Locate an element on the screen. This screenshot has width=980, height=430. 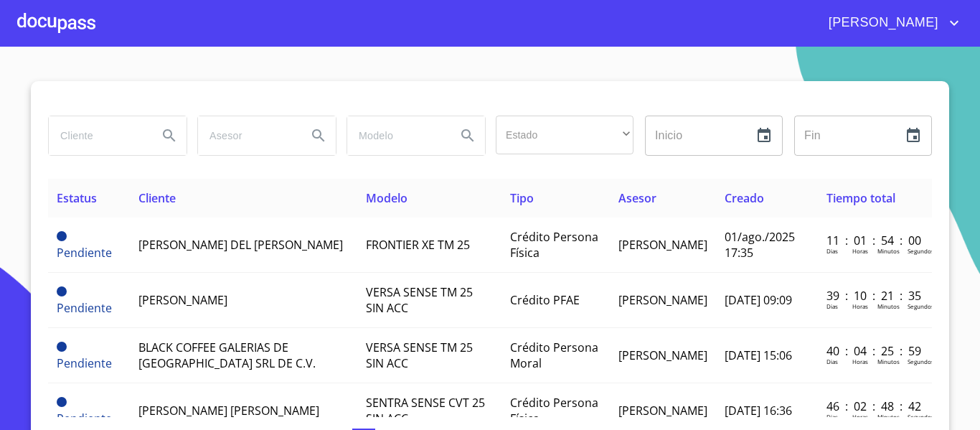
span: Tipo is located at coordinates (521, 198).